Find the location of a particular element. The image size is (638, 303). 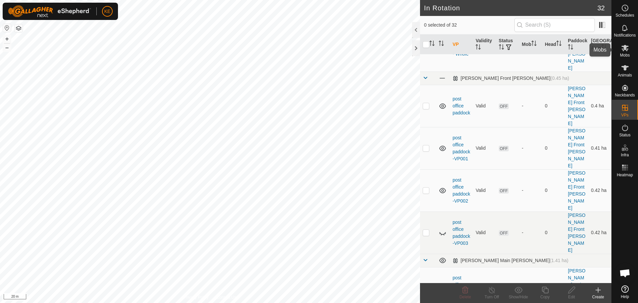

a: Contact Us is located at coordinates (226, 297).